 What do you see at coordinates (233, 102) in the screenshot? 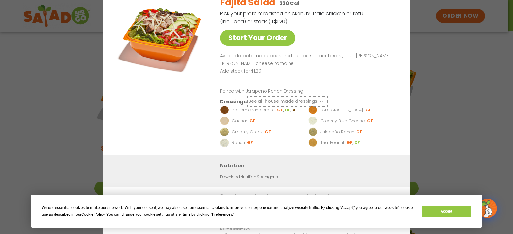
I see `h3: Dressings` at bounding box center [233, 102].